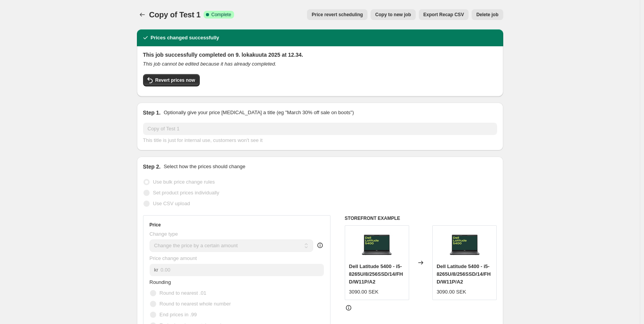 Image resolution: width=644 pixels, height=324 pixels. Describe the element at coordinates (421, 218) in the screenshot. I see `h6: STOREFRONT EXAMPLE` at that location.